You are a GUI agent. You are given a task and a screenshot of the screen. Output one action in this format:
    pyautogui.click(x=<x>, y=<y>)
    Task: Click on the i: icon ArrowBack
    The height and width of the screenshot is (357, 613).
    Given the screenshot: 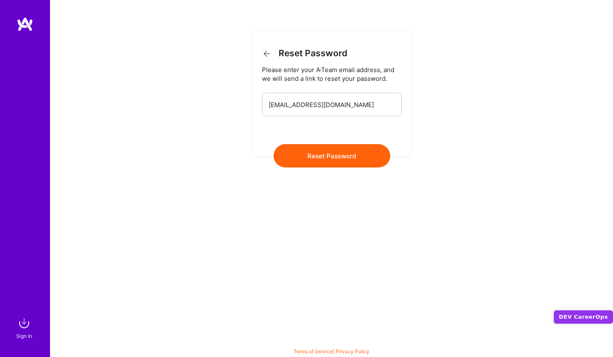 What is the action you would take?
    pyautogui.click(x=267, y=54)
    